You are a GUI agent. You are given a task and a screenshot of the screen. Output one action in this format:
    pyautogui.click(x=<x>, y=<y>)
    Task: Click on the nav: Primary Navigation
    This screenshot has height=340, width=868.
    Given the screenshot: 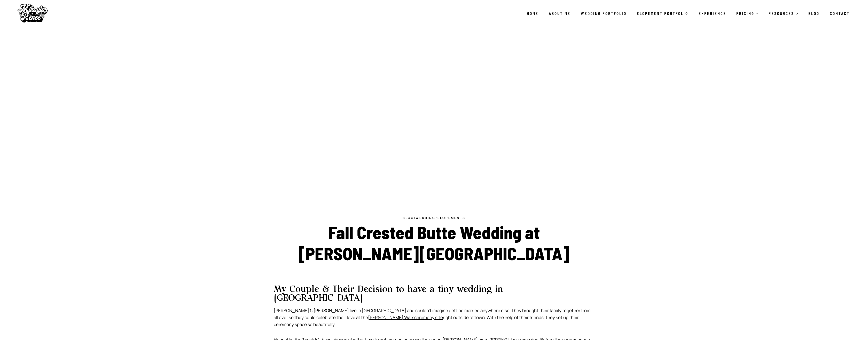 What is the action you would take?
    pyautogui.click(x=688, y=13)
    